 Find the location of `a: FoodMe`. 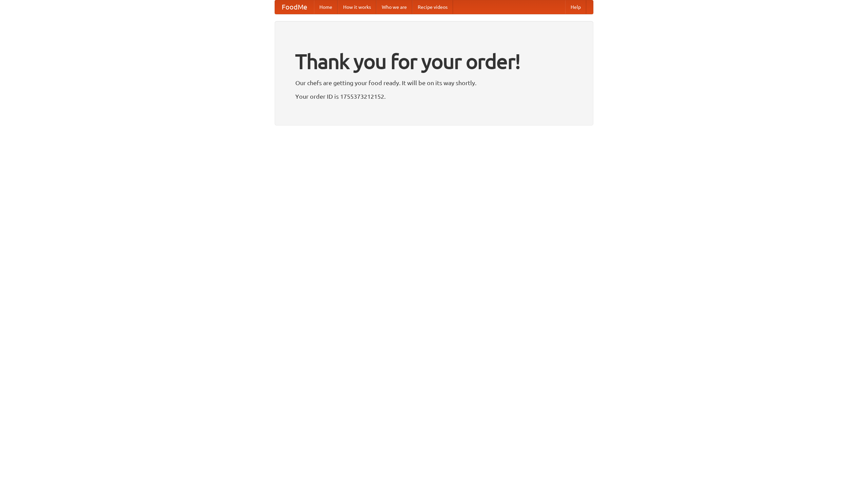

a: FoodMe is located at coordinates (294, 7).